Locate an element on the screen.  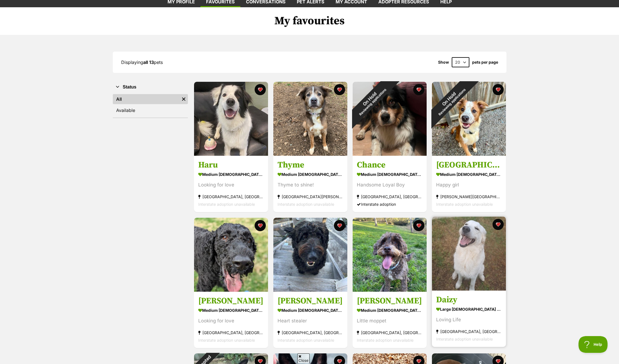
label: pets per page is located at coordinates (485, 62).